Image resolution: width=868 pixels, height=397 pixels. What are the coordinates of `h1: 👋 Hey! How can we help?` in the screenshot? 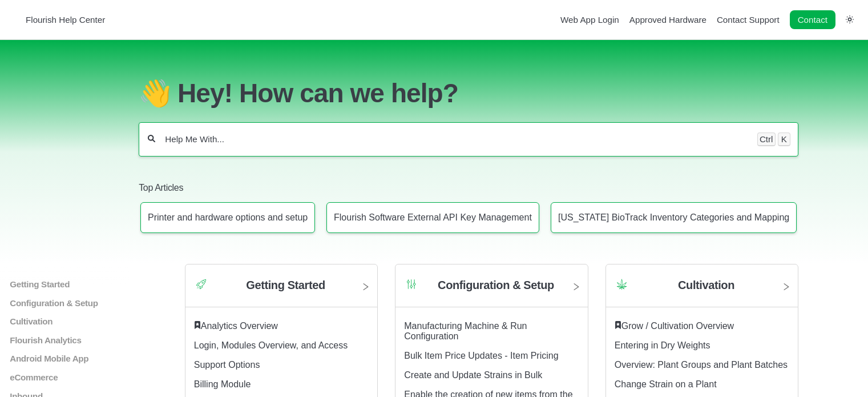 It's located at (468, 93).